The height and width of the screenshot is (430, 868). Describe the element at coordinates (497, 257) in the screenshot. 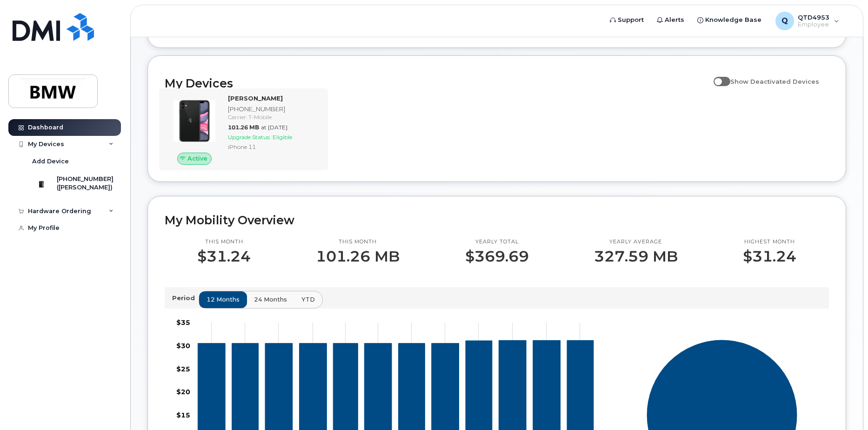

I see `p: $369.69` at that location.